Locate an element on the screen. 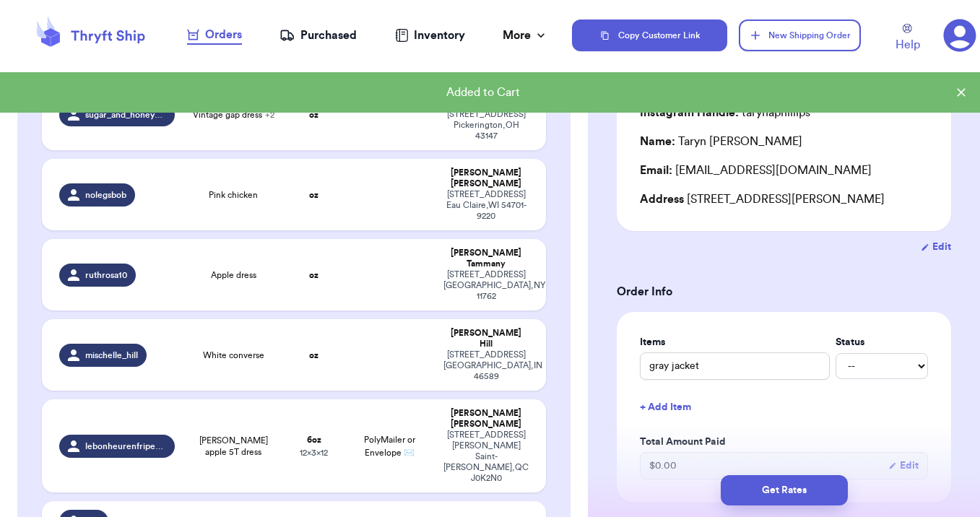 The image size is (980, 517). span: lebonheurenfriperie is located at coordinates (125, 447).